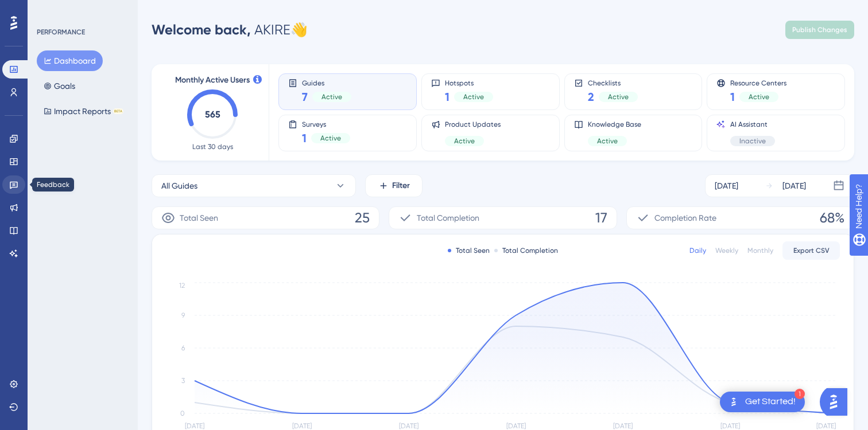 The height and width of the screenshot is (430, 868). What do you see at coordinates (83, 111) in the screenshot?
I see `button: Impact ReportsBETA` at bounding box center [83, 111].